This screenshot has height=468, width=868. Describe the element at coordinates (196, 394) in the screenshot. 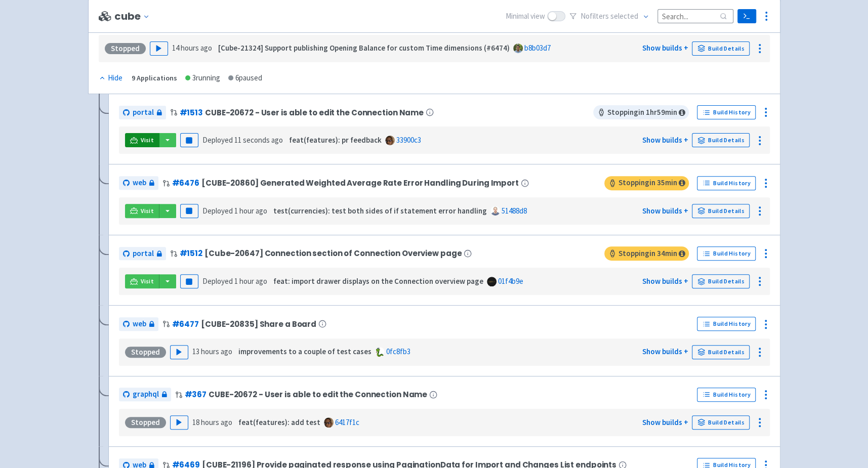

I see `a: #367` at that location.